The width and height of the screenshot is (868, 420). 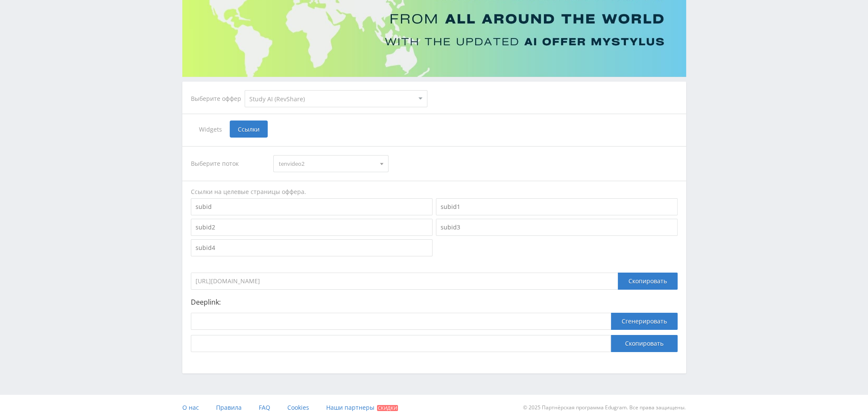 What do you see at coordinates (248, 129) in the screenshot?
I see `span: Ссылки` at bounding box center [248, 129].